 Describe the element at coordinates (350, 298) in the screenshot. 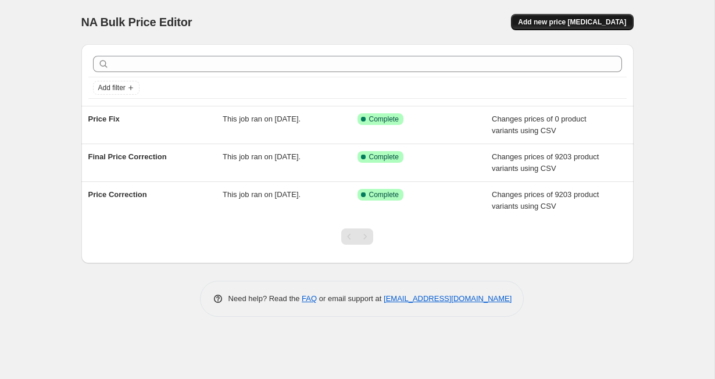

I see `span: or email support at` at that location.